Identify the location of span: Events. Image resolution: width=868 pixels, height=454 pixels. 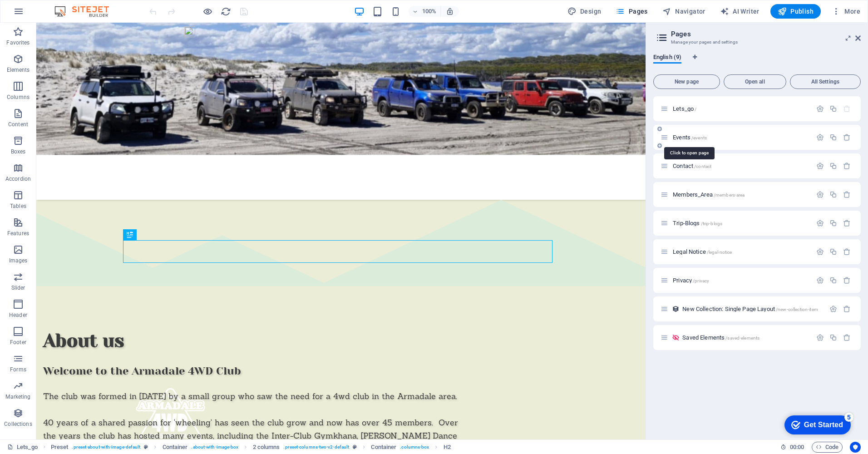
(690, 137).